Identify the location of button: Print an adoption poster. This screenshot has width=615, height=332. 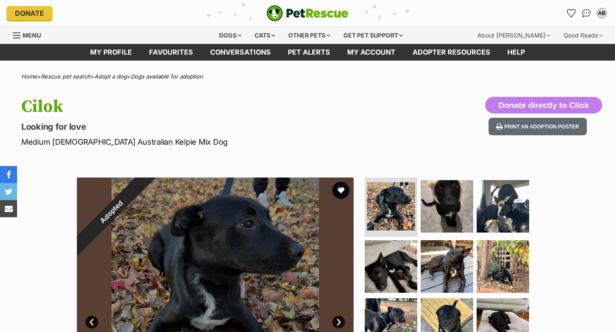
(538, 126).